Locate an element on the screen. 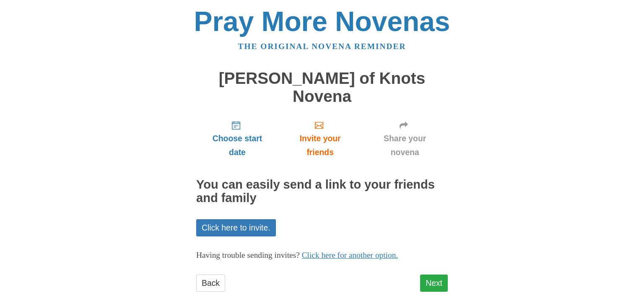  a: Share your novena is located at coordinates (405, 138).